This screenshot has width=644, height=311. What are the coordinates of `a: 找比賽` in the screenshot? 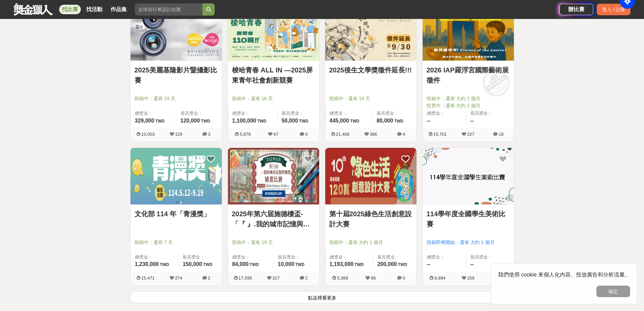 It's located at (70, 9).